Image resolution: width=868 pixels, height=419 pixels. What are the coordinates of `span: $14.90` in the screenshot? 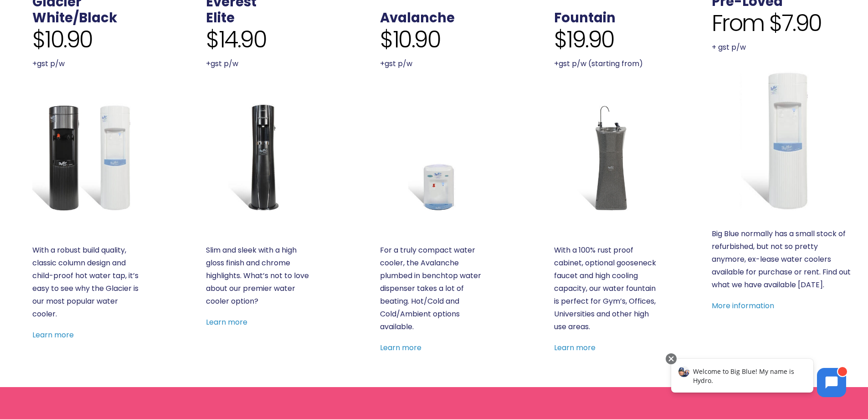 It's located at (236, 39).